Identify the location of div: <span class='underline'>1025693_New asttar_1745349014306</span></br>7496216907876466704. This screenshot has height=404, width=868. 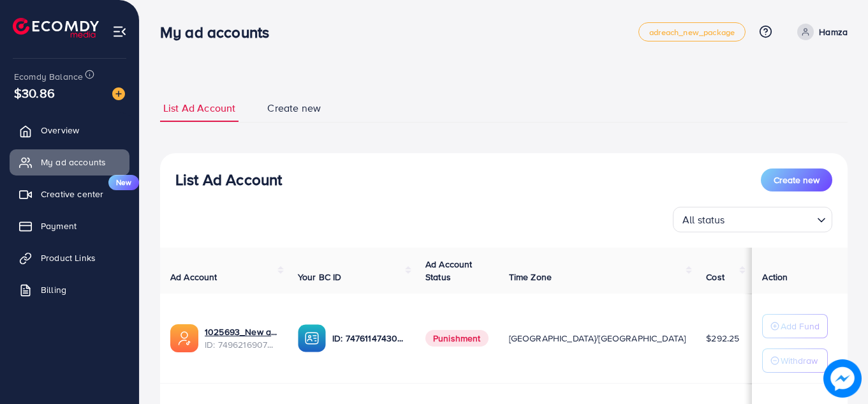
(241, 338).